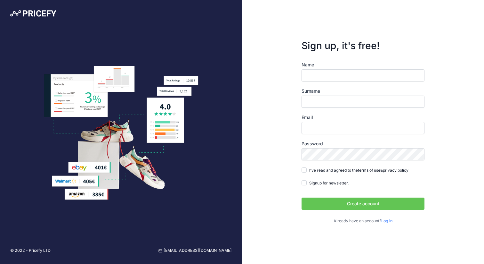  I want to click on p: Already have an account?, so click(363, 221).